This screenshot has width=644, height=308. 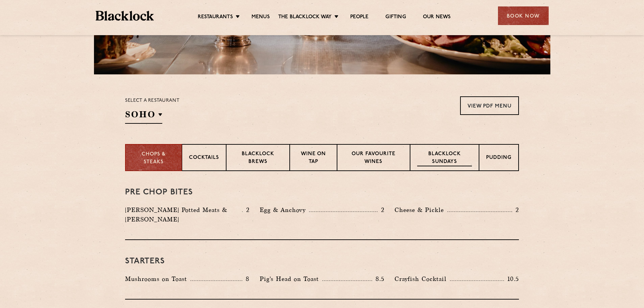 I want to click on p: Cheese & Pickle, so click(x=420, y=210).